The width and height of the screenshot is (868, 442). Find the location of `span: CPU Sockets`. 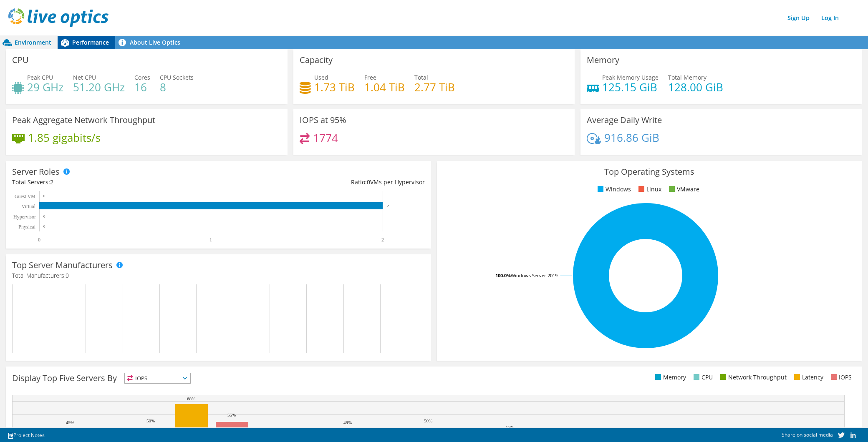

span: CPU Sockets is located at coordinates (176, 77).